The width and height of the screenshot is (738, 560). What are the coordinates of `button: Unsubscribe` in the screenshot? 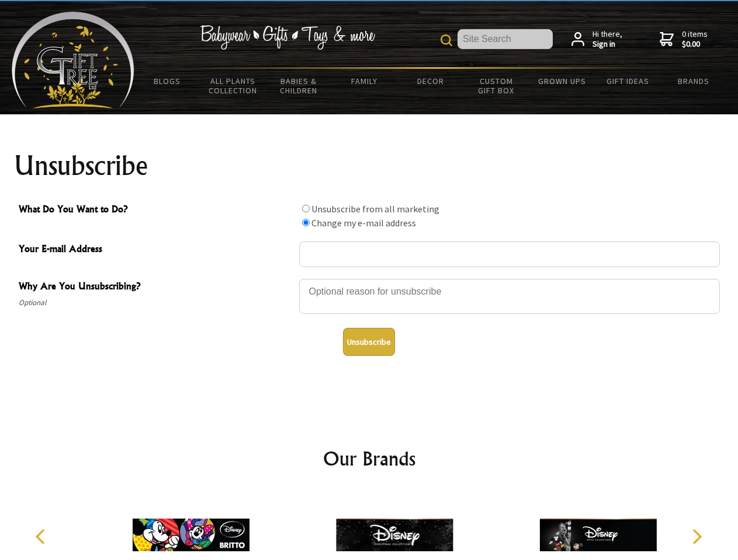 It's located at (368, 342).